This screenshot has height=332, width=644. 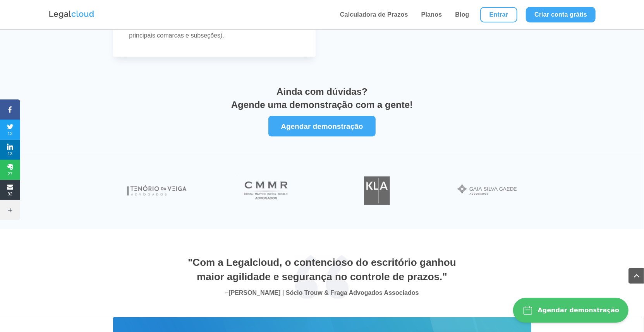 I want to click on img: Koury Lopes Advogados, so click(x=377, y=190).